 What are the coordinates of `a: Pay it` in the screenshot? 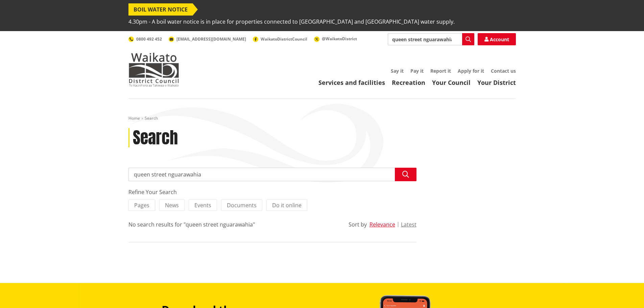 It's located at (417, 71).